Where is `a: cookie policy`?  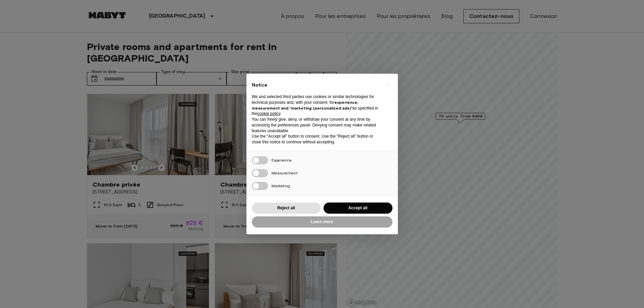 a: cookie policy is located at coordinates (269, 114).